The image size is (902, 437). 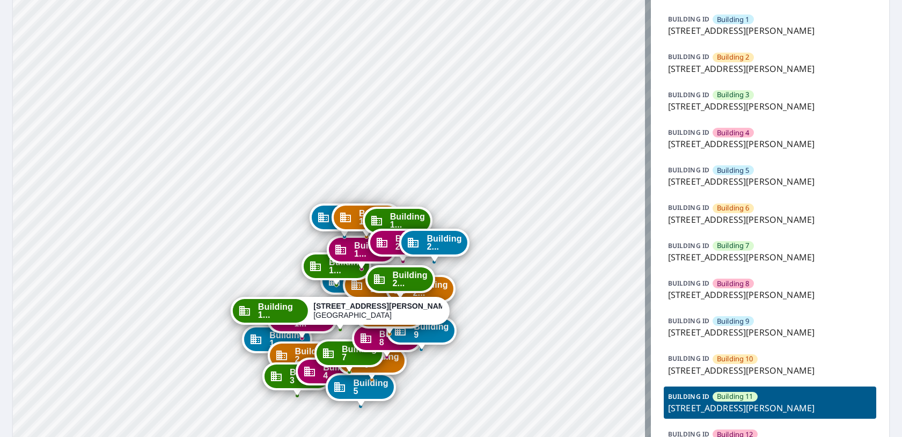 I want to click on span: Building 10, so click(x=735, y=358).